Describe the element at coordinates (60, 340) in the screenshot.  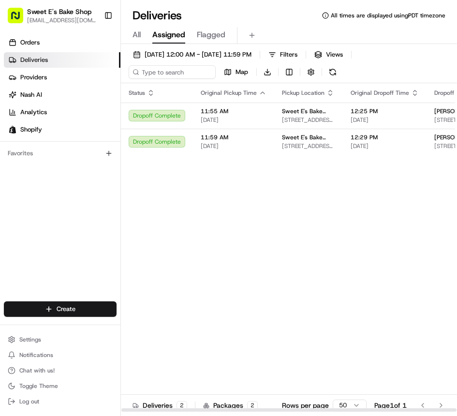
I see `button: Settings` at that location.